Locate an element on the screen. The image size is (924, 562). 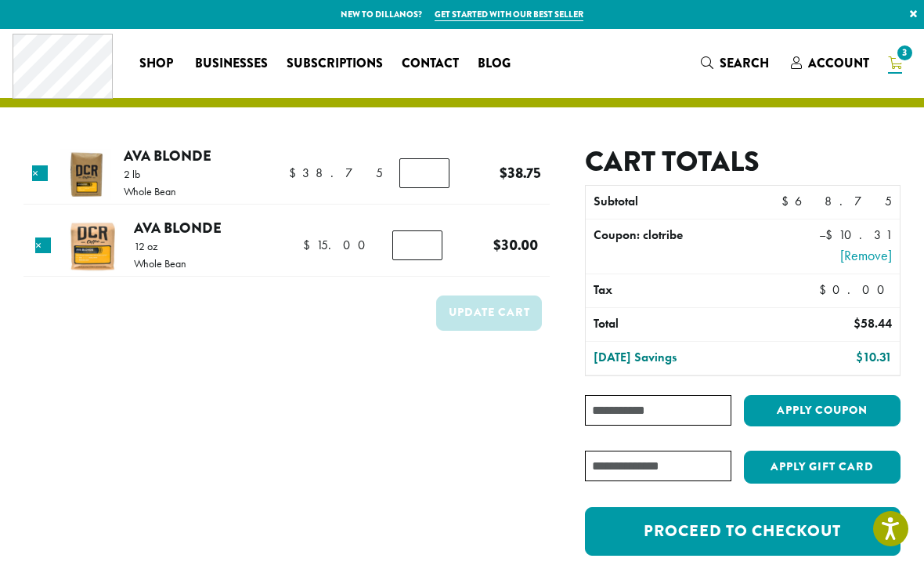
span: Businesses is located at coordinates (231, 63).